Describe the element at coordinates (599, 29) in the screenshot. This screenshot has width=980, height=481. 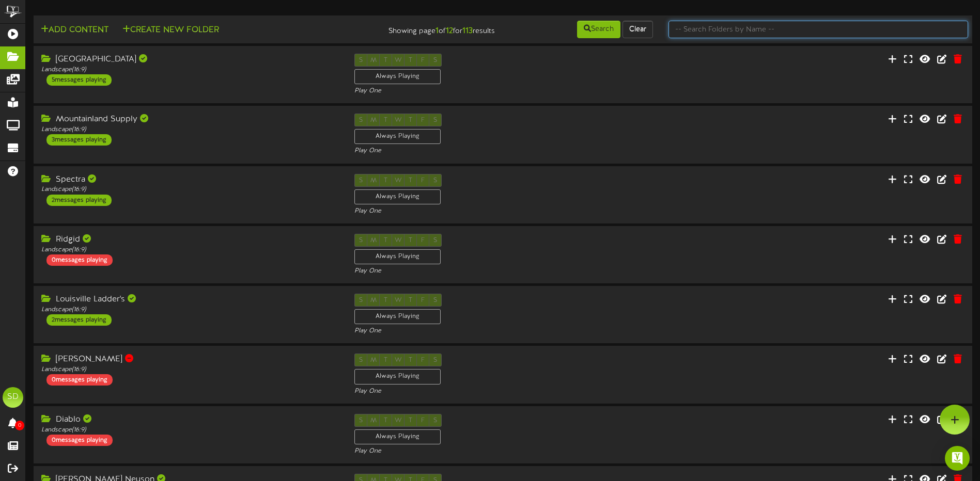
I see `button: Search` at that location.